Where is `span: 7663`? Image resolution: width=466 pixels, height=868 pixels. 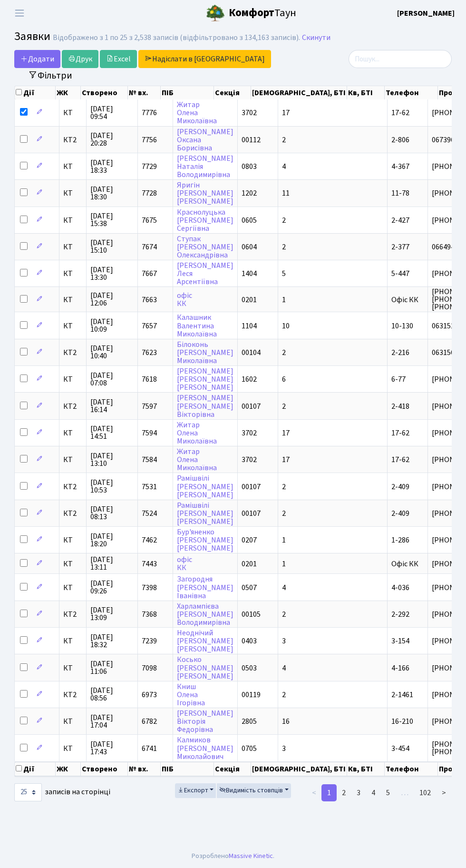
span: 7663 is located at coordinates (149, 300).